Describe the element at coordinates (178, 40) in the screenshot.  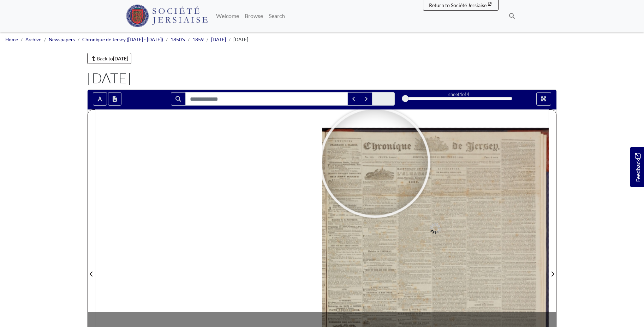
I see `a: 1850's` at that location.